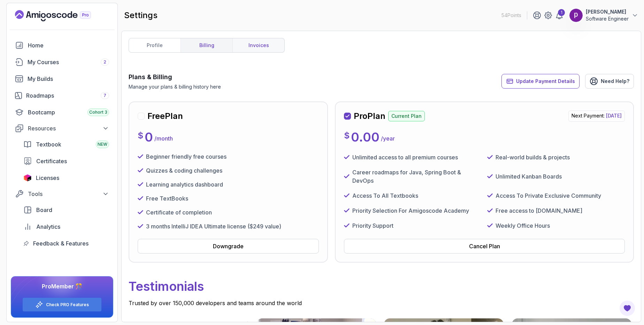 This screenshot has width=644, height=325. What do you see at coordinates (49, 144) in the screenshot?
I see `span: Textbook` at bounding box center [49, 144].